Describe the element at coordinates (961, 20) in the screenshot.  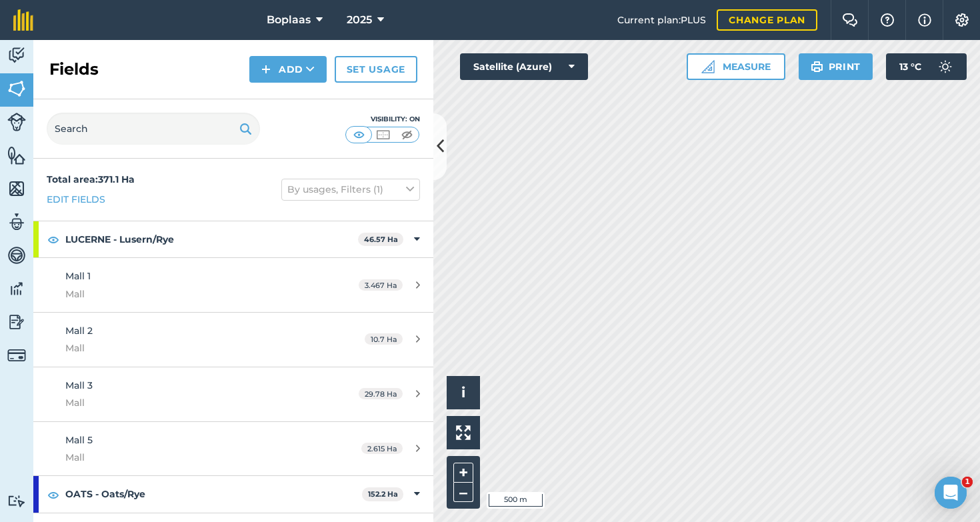
I see `img: A cog icon` at that location.